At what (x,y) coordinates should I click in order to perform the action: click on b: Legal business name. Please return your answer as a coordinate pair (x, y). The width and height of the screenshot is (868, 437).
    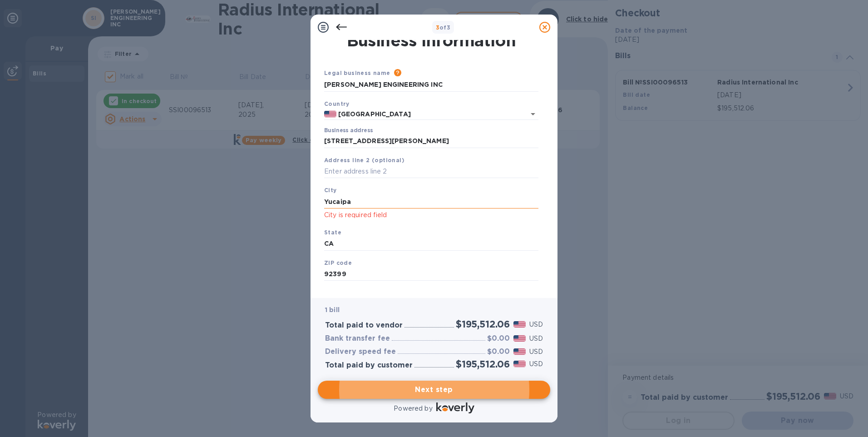
    Looking at the image, I should click on (358, 73).